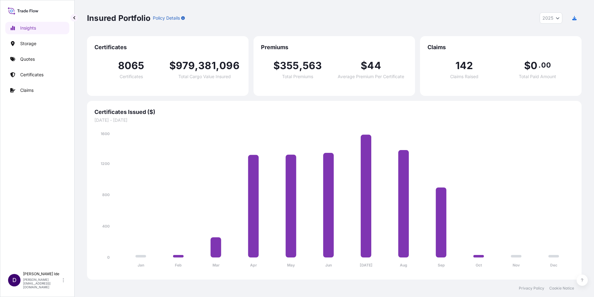 This screenshot has width=594, height=297. What do you see at coordinates (371, 76) in the screenshot?
I see `span: Average Premium Per Certificate` at bounding box center [371, 76].